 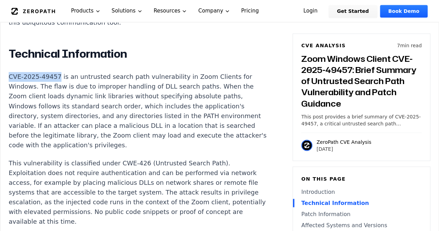 What do you see at coordinates (138, 54) in the screenshot?
I see `h2: Technical Information` at bounding box center [138, 54].